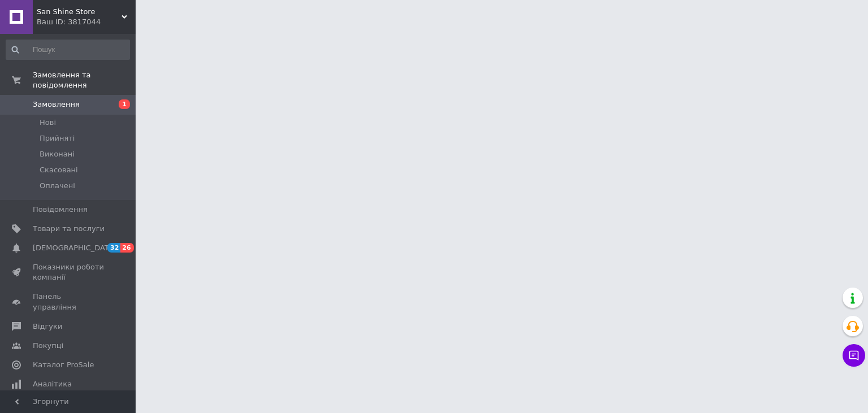 Image resolution: width=868 pixels, height=413 pixels. What do you see at coordinates (68, 50) in the screenshot?
I see `input: Пошук` at bounding box center [68, 50].